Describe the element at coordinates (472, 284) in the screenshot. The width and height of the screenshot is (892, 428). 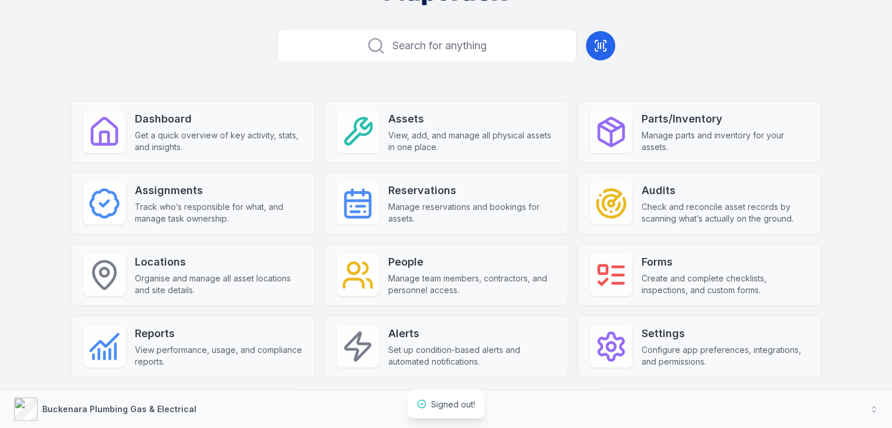
I see `span: Manage team members, contractors, and personnel access.` at that location.